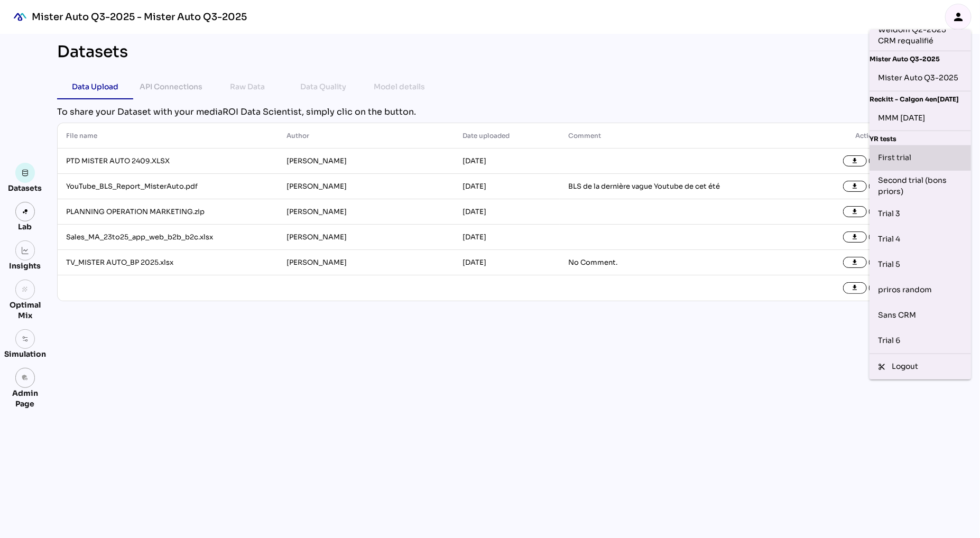 Image resolution: width=980 pixels, height=538 pixels. Describe the element at coordinates (920, 158) in the screenshot. I see `div: First trial` at that location.